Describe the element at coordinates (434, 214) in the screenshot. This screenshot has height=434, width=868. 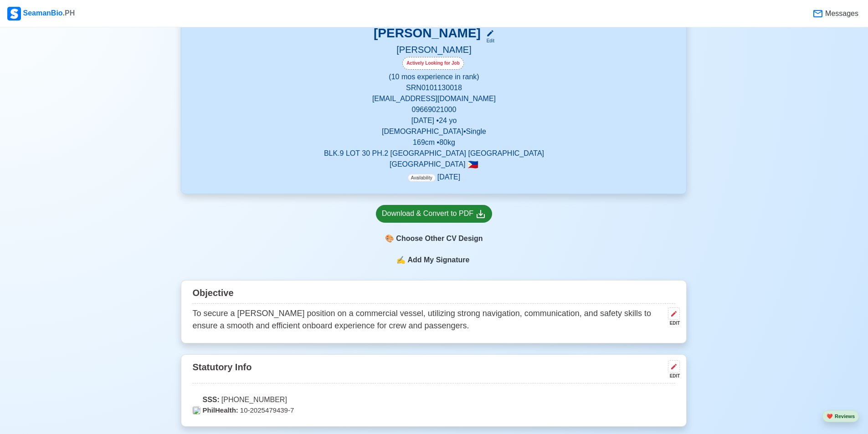
I see `a: Download & Convert to PDF` at that location.